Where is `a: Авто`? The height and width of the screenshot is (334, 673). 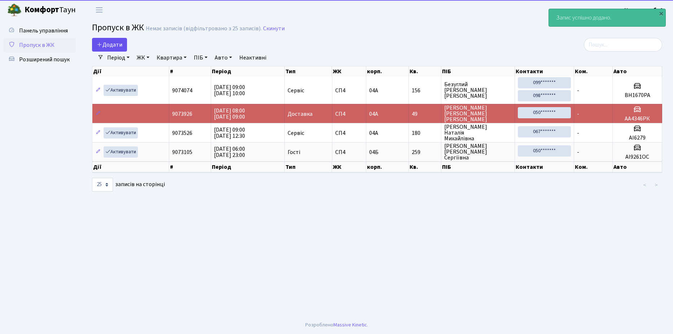
a: Авто is located at coordinates (223, 58).